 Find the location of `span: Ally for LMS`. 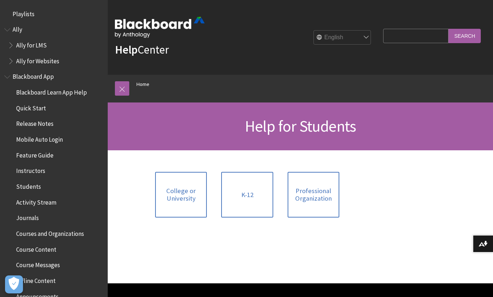

span: Ally for LMS is located at coordinates (31, 44).